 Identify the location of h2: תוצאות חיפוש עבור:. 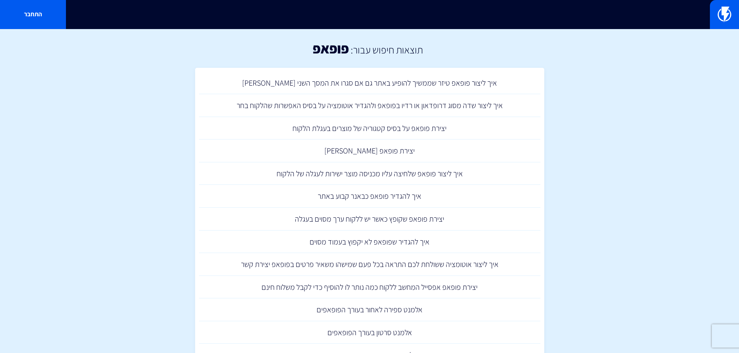
(386, 50).